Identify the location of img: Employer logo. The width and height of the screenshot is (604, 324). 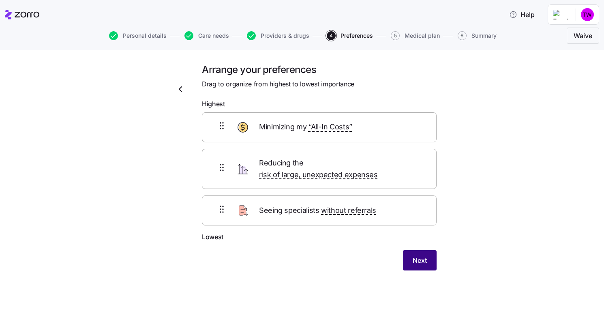
(561, 15).